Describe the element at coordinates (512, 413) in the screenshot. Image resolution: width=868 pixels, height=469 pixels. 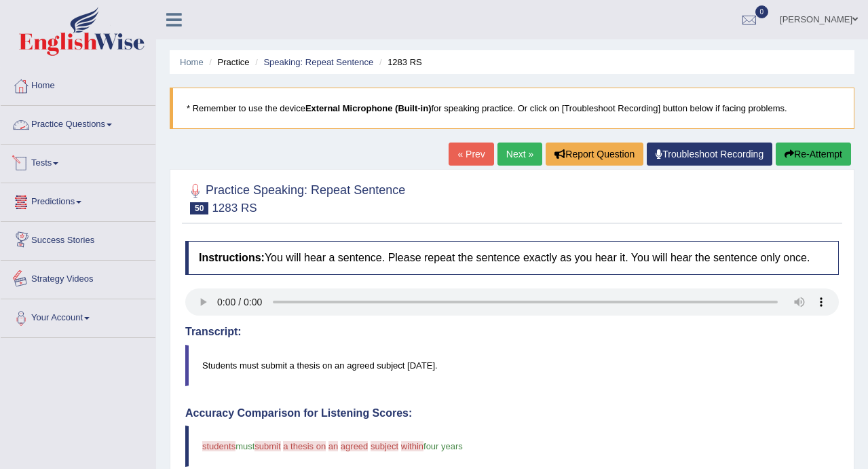
I see `h4: Accuracy Comparison for Listening Scores:` at that location.